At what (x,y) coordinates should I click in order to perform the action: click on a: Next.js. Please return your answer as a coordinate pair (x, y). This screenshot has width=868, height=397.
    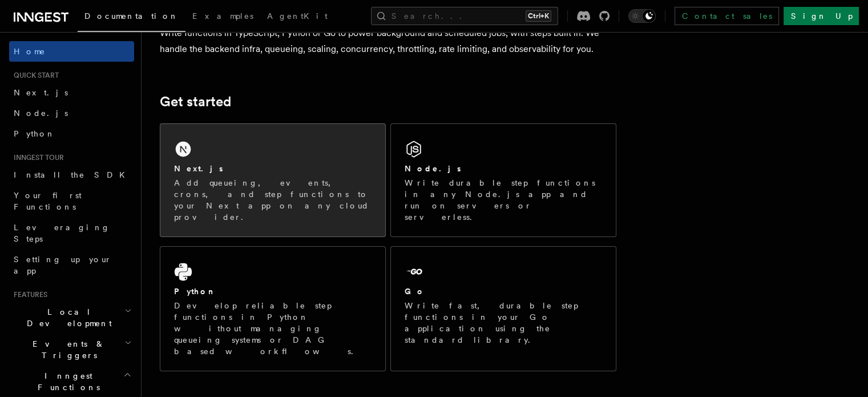
    Looking at the image, I should click on (71, 93).